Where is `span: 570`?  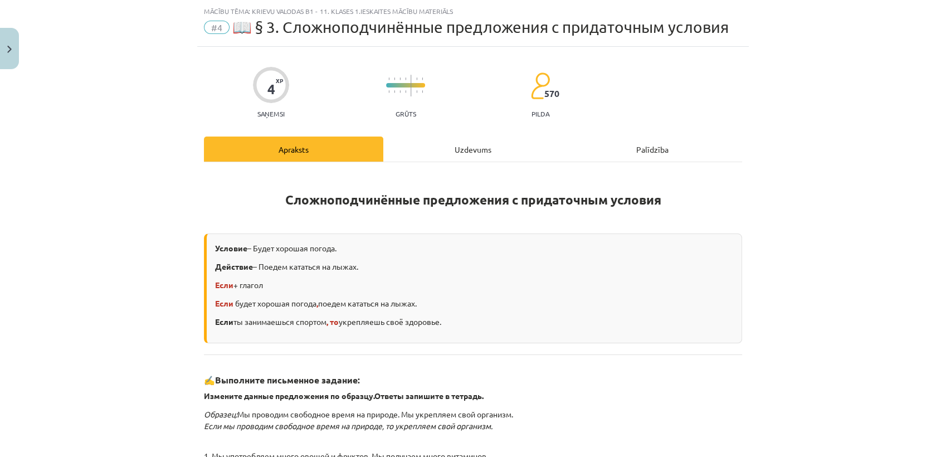
span: 570 is located at coordinates (552, 94).